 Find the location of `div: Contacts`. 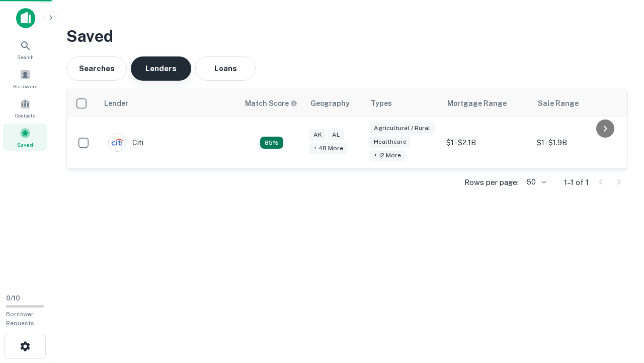

div: Contacts is located at coordinates (25, 107).